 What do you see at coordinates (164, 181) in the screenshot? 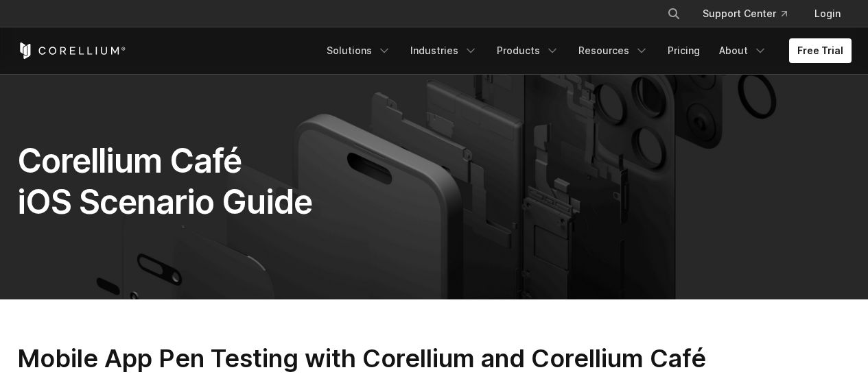
I see `span: Corellium Café iOS Scenario Guide` at bounding box center [164, 181].